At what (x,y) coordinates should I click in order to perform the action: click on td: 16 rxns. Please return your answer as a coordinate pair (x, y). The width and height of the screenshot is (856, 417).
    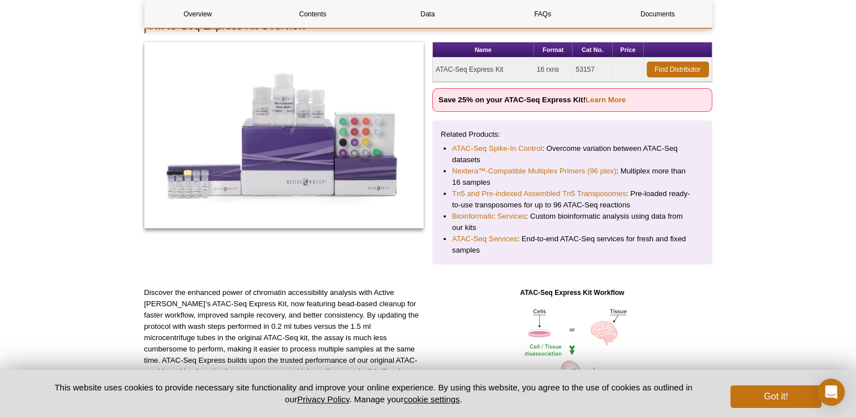
    Looking at the image, I should click on (553, 70).